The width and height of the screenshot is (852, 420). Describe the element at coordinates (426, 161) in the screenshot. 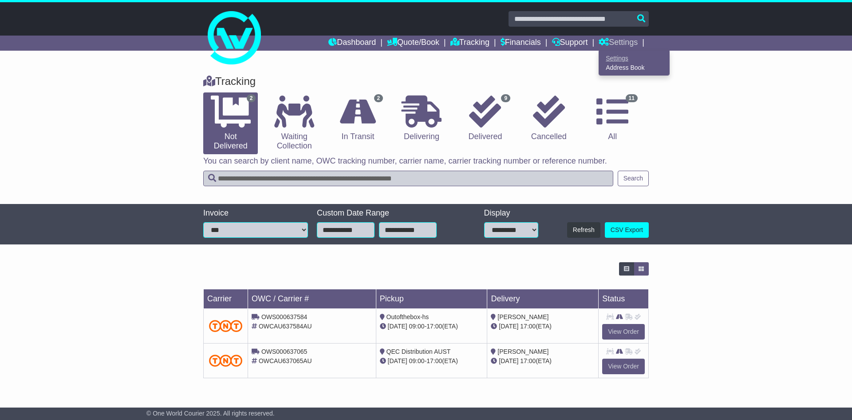

I see `p: You can search by client name, OWC tracking number, carrier name, carrier tracking number or refe...` at that location.